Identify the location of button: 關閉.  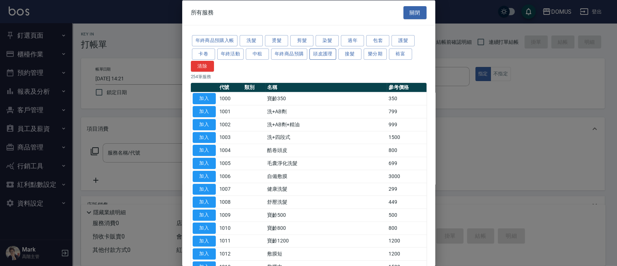
(415, 12).